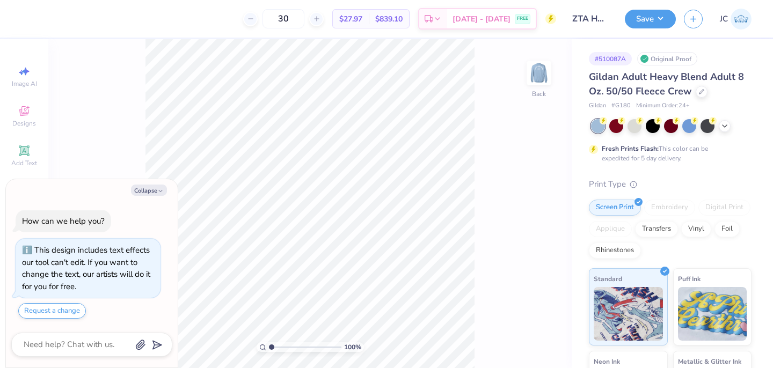 The height and width of the screenshot is (368, 773). What do you see at coordinates (610, 59) in the screenshot?
I see `div: # 510087A` at bounding box center [610, 59].